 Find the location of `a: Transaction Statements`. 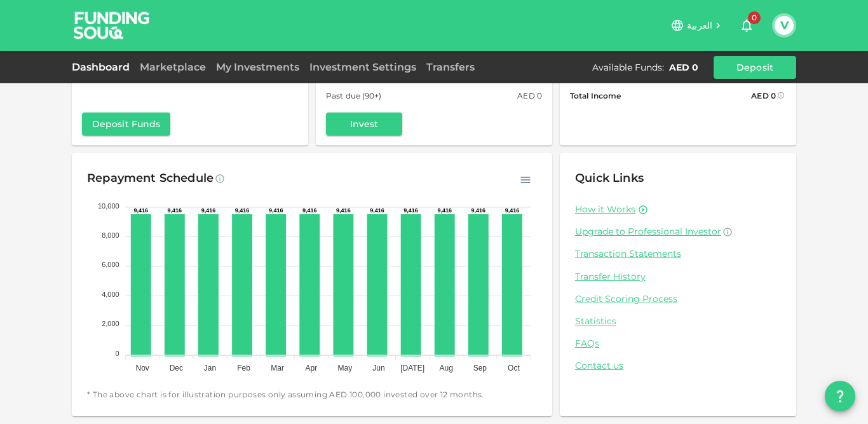

a: Transaction Statements is located at coordinates (679, 253).